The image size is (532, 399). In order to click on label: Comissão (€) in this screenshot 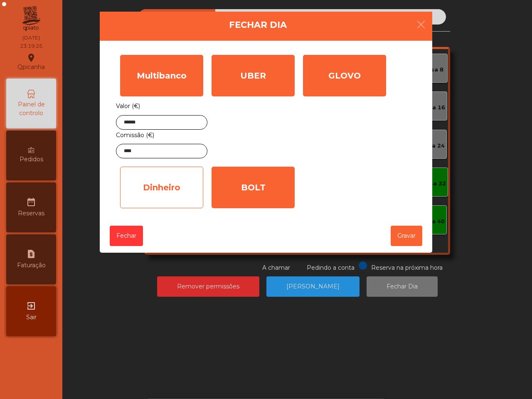, I will do `click(135, 135)`.